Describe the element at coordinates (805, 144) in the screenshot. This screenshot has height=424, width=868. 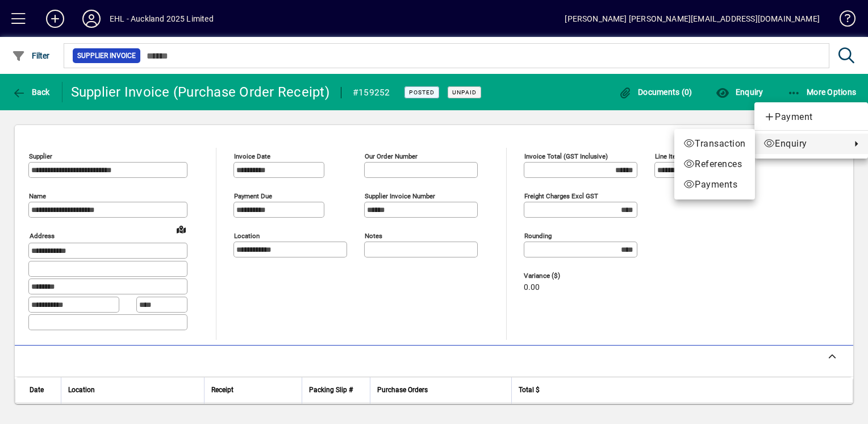
I see `span: Enquiry` at that location.